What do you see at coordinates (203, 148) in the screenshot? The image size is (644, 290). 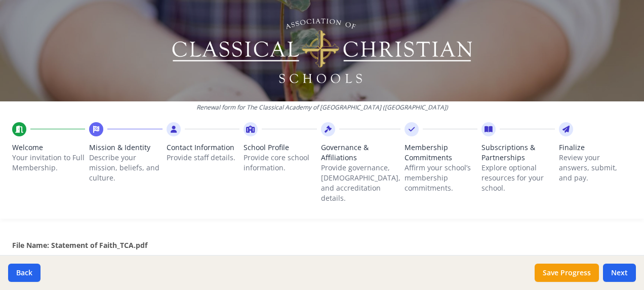 I see `span: Contact Information` at bounding box center [203, 148].